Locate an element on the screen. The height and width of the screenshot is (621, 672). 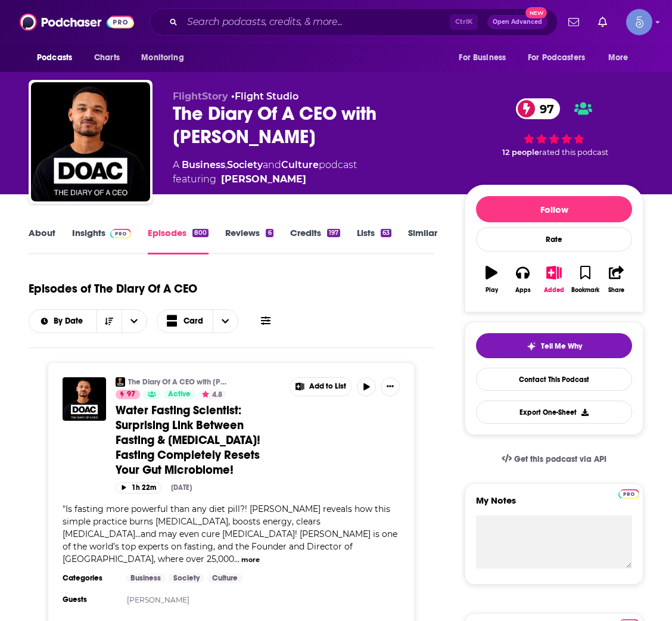
a: Similar is located at coordinates (422, 241).